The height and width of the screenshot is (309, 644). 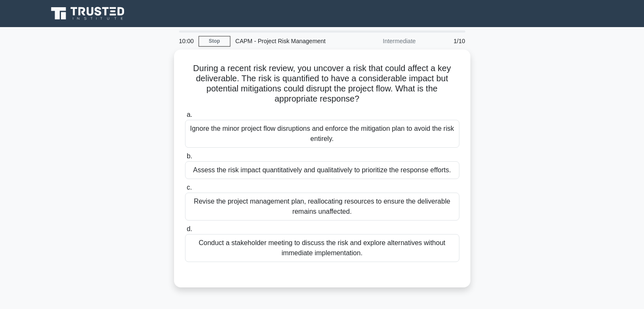 What do you see at coordinates (322, 170) in the screenshot?
I see `div: Assess the risk impact quantitatively and qualitatively to prioritize the response efforts.` at bounding box center [322, 170].